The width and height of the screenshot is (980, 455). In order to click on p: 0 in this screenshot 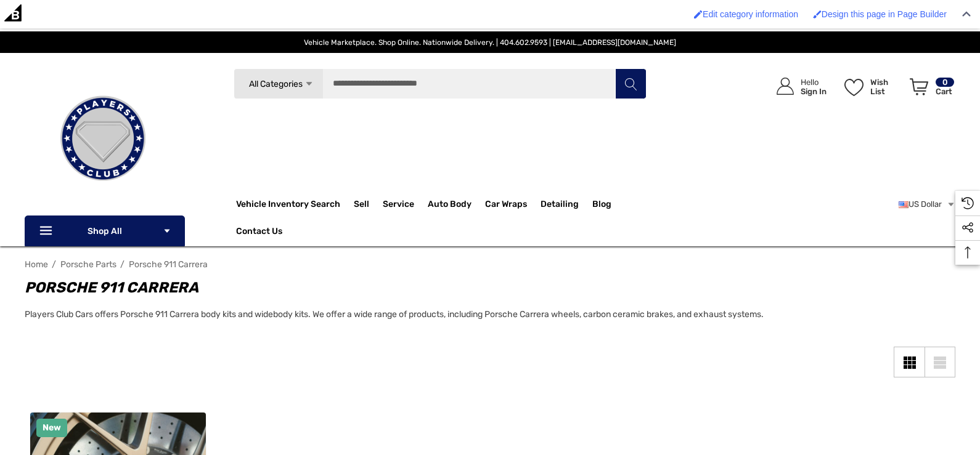, I will do `click(945, 82)`.